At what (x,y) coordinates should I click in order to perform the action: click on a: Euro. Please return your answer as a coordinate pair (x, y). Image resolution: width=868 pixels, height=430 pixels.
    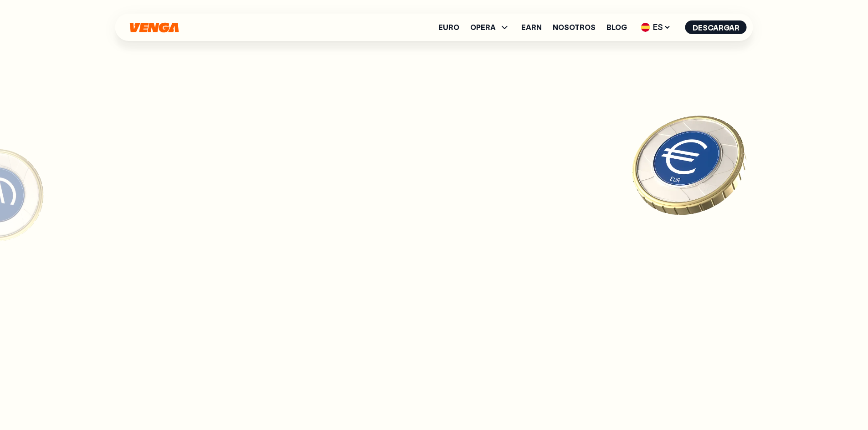
    Looking at the image, I should click on (449, 28).